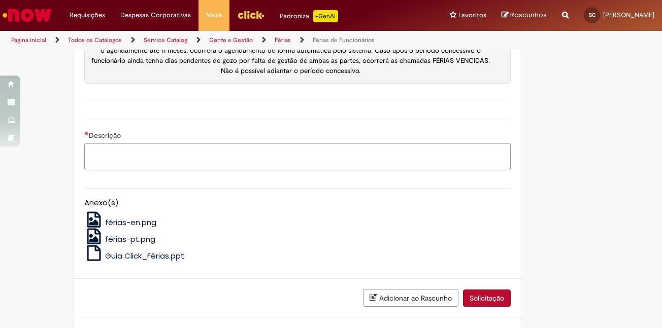 The height and width of the screenshot is (328, 662). What do you see at coordinates (231, 40) in the screenshot?
I see `a: Gente e Gestão` at bounding box center [231, 40].